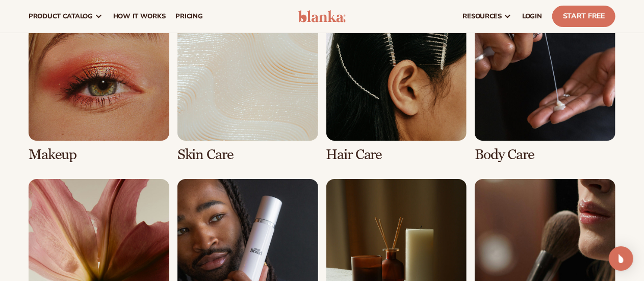 This screenshot has width=644, height=281. I want to click on h3: Hair Care, so click(397, 155).